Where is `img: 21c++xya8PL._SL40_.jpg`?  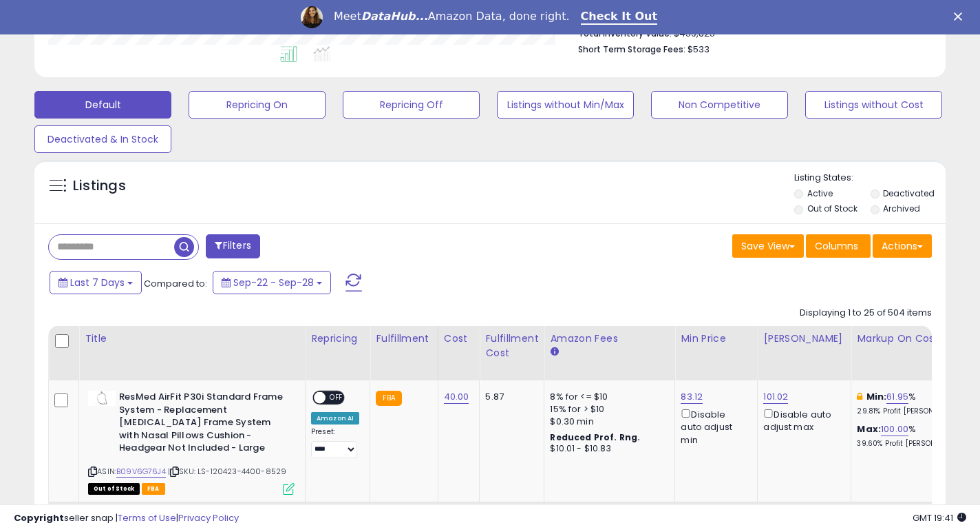
img: 21c++xya8PL._SL40_.jpg is located at coordinates (102, 398).